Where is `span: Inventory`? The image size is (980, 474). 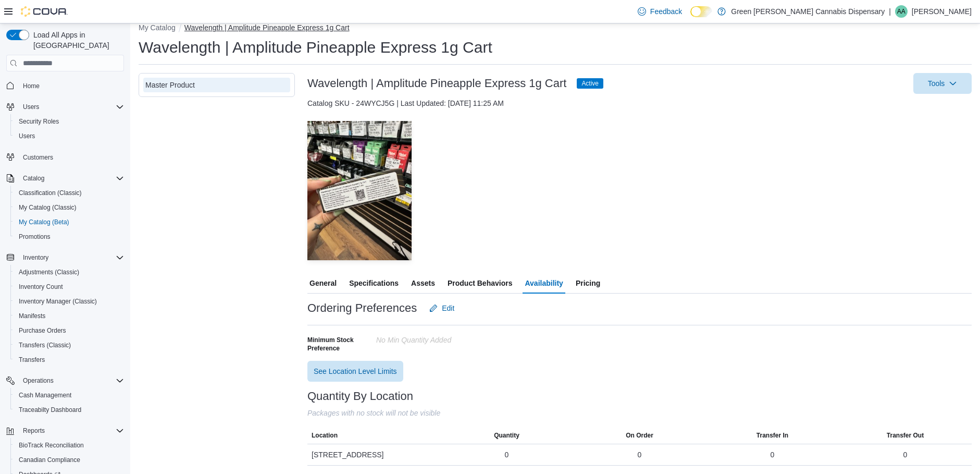
span: Inventory is located at coordinates (36, 258).